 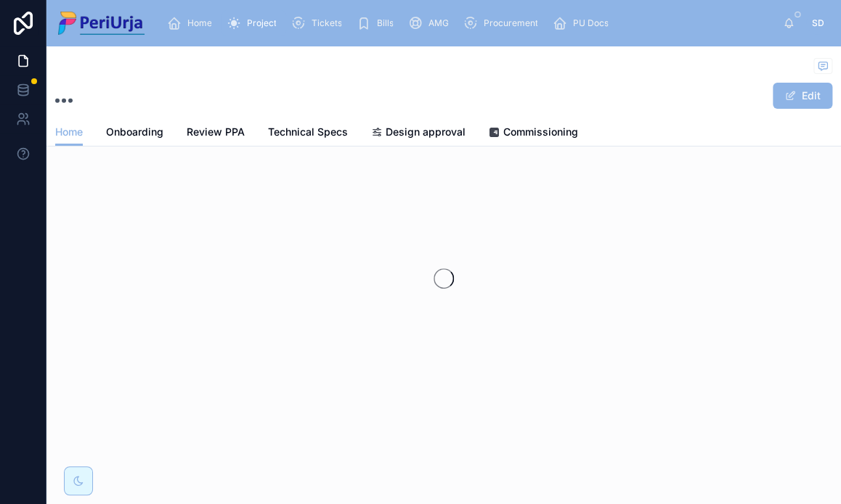 What do you see at coordinates (216, 134) in the screenshot?
I see `a: Review PPA` at bounding box center [216, 134].